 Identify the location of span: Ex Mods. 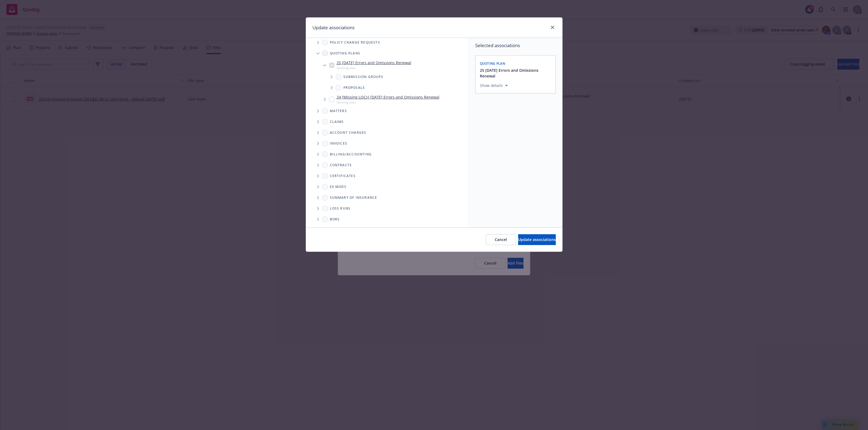
(338, 187).